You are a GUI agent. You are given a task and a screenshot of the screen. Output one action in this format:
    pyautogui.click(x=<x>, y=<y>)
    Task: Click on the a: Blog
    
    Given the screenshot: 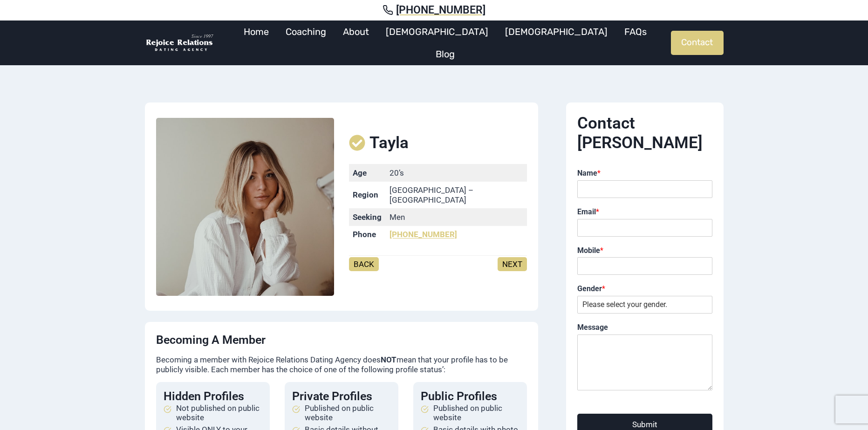 What is the action you would take?
    pyautogui.click(x=445, y=54)
    